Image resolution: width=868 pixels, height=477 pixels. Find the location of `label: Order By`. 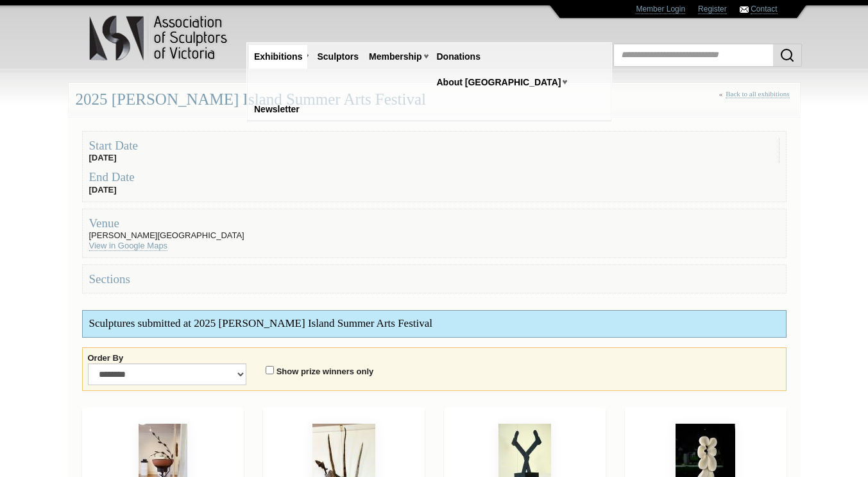

label: Order By is located at coordinates (106, 358).